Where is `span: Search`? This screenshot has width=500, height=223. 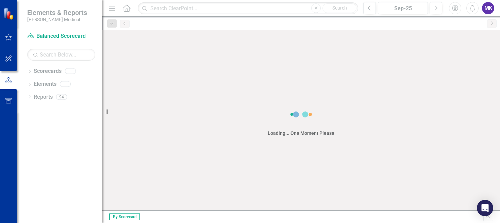 span: Search is located at coordinates (339, 8).